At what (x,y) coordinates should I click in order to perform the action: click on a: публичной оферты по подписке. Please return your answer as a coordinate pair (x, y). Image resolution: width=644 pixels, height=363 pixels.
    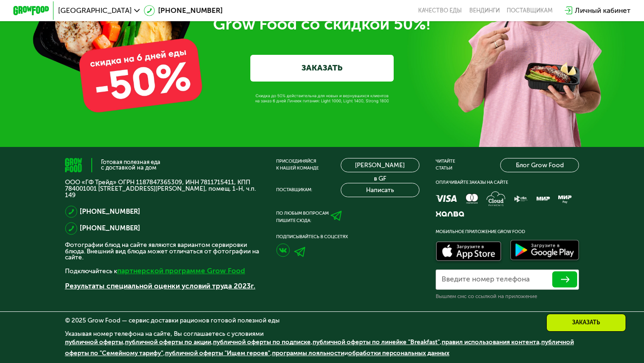
    Looking at the image, I should click on (262, 342).